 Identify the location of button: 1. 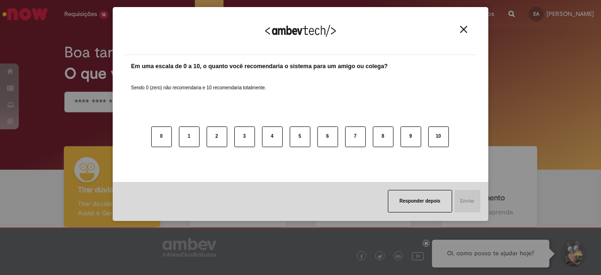
(189, 137).